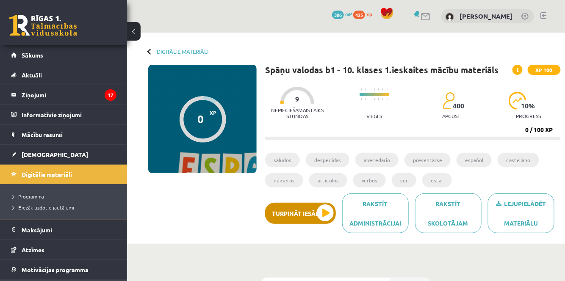 The image size is (565, 281). I want to click on a: Atzīmes, so click(64, 250).